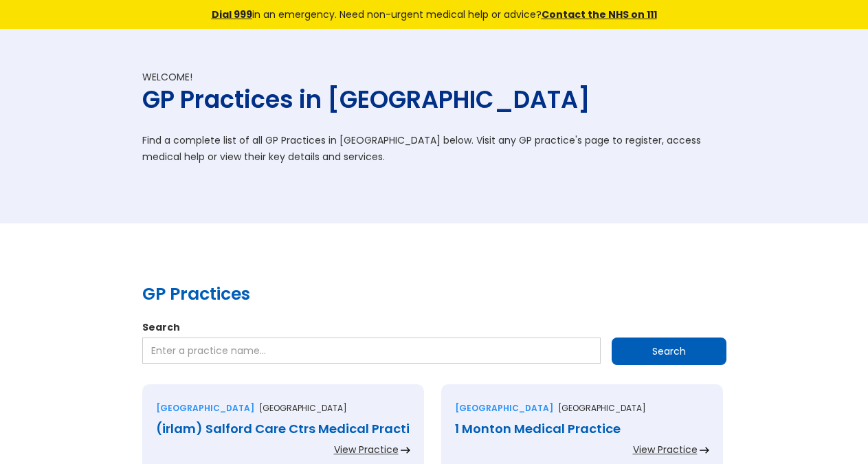 The height and width of the screenshot is (464, 868). What do you see at coordinates (434, 77) in the screenshot?
I see `div: Welcome!` at bounding box center [434, 77].